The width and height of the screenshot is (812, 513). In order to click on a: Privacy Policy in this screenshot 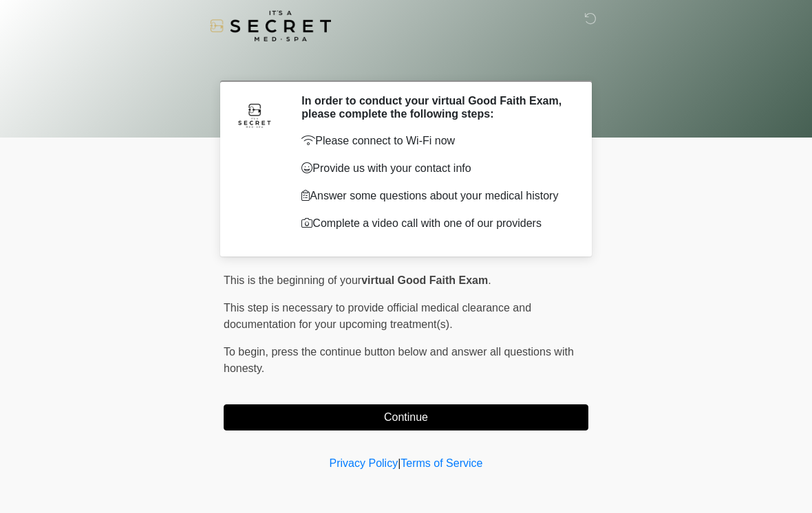, I will do `click(364, 463)`.